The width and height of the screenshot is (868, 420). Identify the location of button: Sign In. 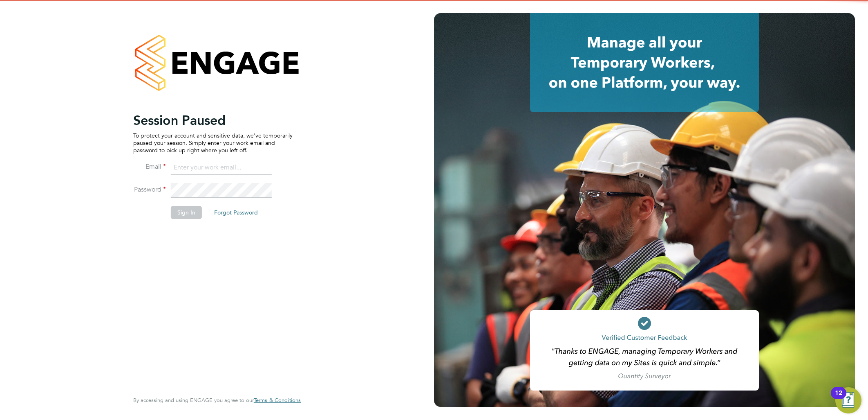
(186, 212).